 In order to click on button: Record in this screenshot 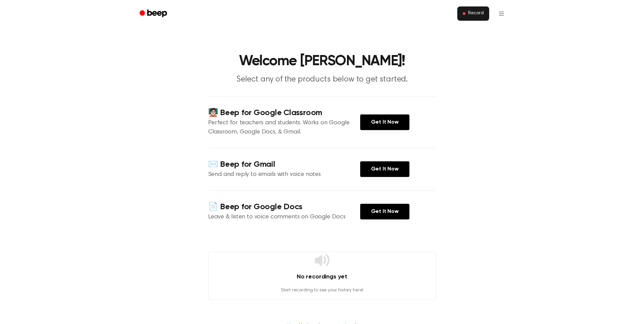, I will do `click(473, 14)`.